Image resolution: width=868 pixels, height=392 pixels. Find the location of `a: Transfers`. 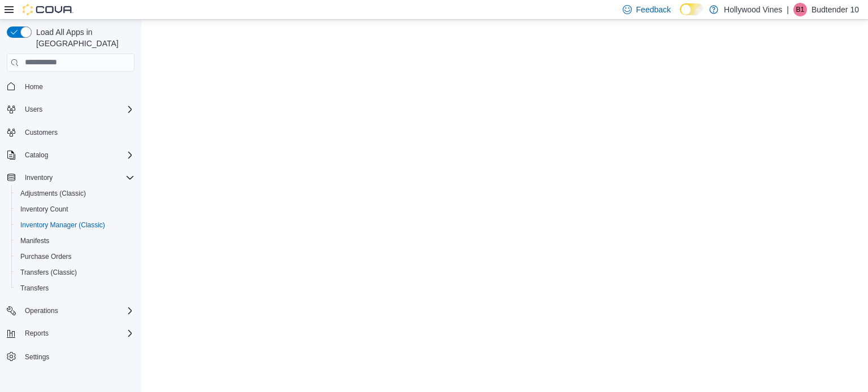

a: Transfers is located at coordinates (34, 289).